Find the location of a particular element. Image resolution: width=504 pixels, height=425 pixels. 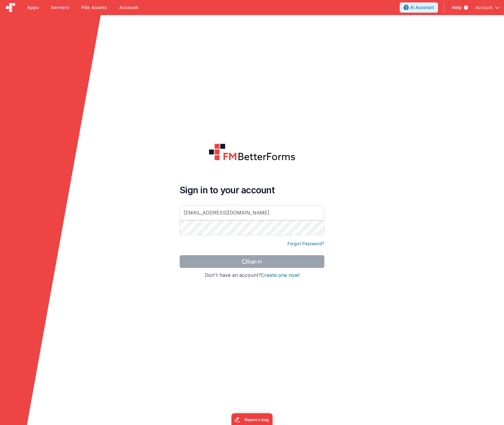

button: AI Assistant is located at coordinates (419, 8).